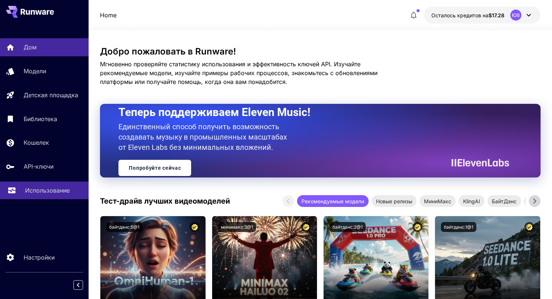 This screenshot has height=299, width=552. What do you see at coordinates (36, 143) in the screenshot?
I see `font: Кошелек` at bounding box center [36, 143].